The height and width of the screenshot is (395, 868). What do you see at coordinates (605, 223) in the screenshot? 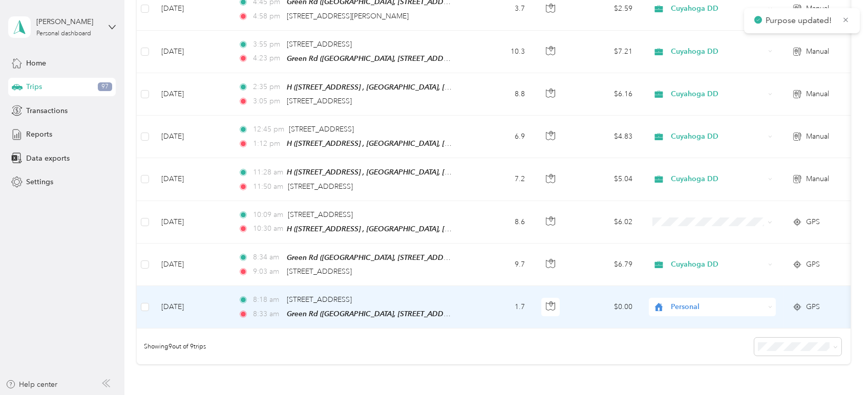
I see `td: $6.02` at bounding box center [605, 223].